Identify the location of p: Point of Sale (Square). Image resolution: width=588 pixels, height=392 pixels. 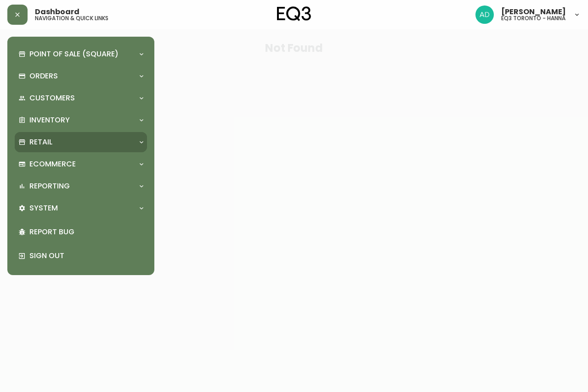
(74, 54).